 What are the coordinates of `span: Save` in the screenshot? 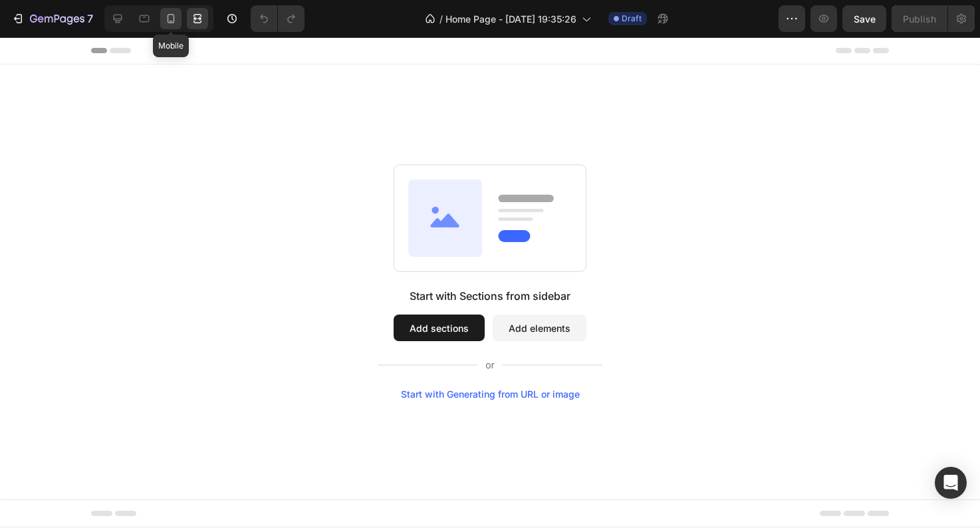 It's located at (865, 19).